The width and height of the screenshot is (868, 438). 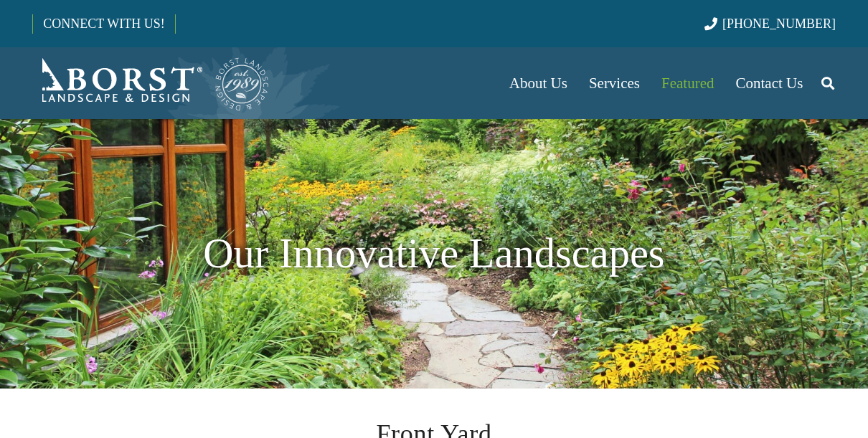 What do you see at coordinates (151, 84) in the screenshot?
I see `a: Borst-Logo` at bounding box center [151, 84].